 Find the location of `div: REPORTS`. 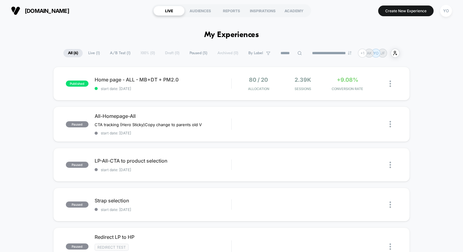

div: REPORTS is located at coordinates (231, 11).